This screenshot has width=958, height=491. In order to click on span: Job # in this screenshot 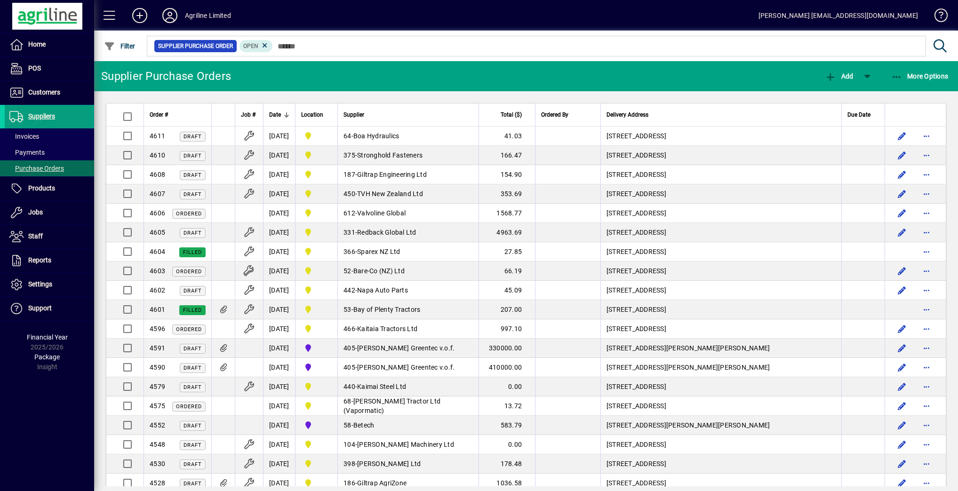, I will do `click(248, 115)`.